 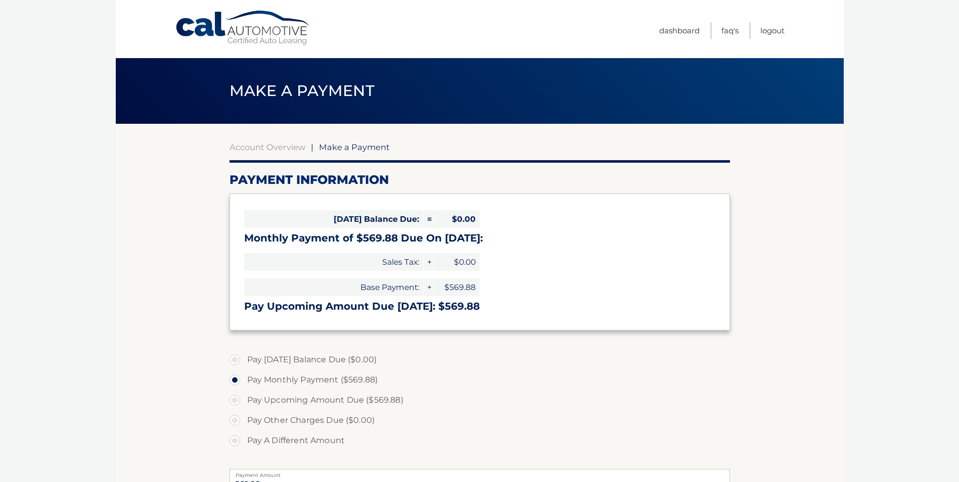 What do you see at coordinates (268, 147) in the screenshot?
I see `a: Account Overview` at bounding box center [268, 147].